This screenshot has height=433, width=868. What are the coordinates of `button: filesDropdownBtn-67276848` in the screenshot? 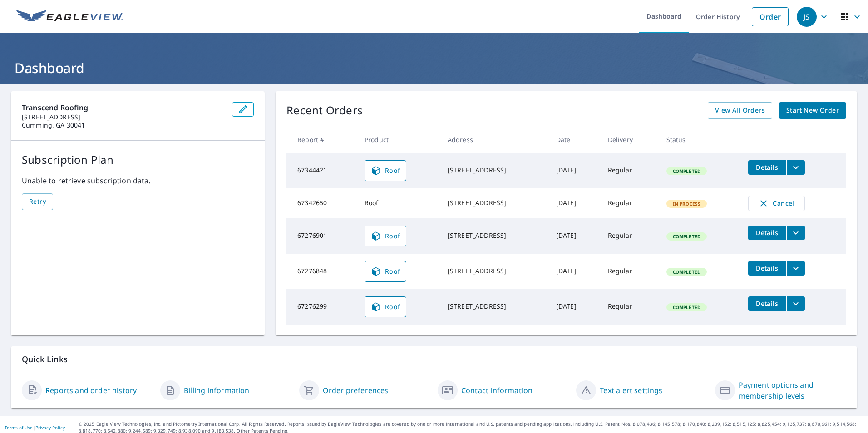 It's located at (795, 268).